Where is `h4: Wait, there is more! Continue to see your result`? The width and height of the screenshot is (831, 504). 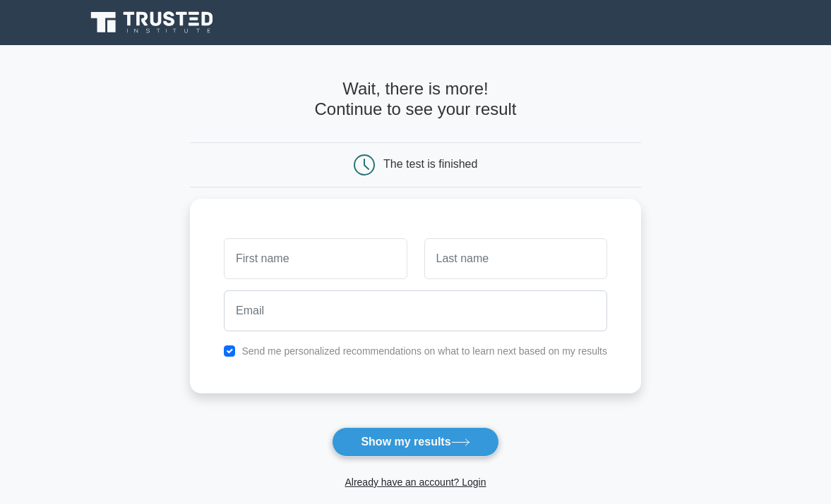
h4: Wait, there is more! Continue to see your result is located at coordinates (415, 99).